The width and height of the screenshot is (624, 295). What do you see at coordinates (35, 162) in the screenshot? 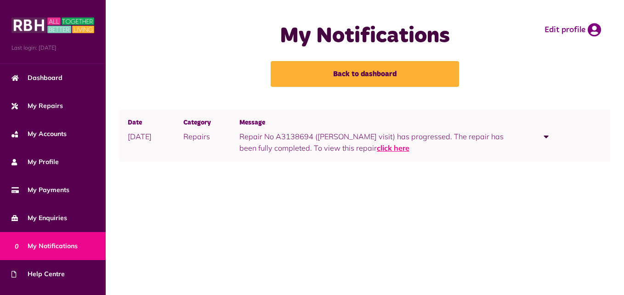
I see `span: My Profile` at bounding box center [35, 162].